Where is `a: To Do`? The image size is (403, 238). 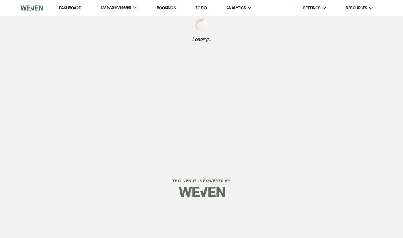 a: To Do is located at coordinates (201, 8).